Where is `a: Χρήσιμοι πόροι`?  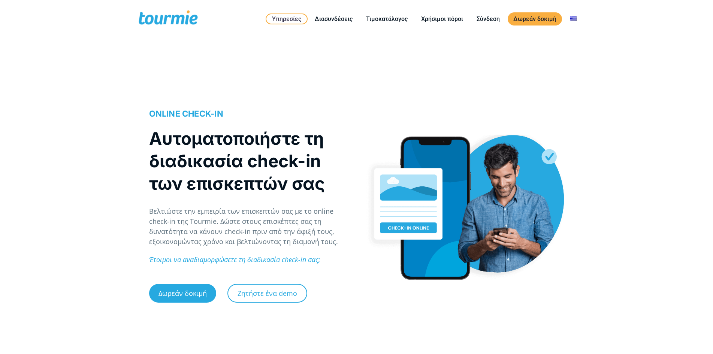
a: Χρήσιμοι πόροι is located at coordinates (442, 19).